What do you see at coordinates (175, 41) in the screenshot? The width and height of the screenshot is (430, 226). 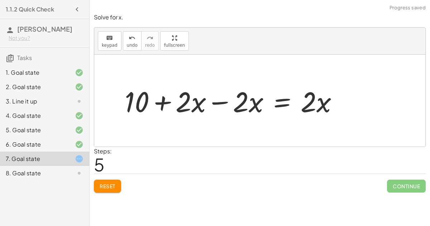 I see `button: fullscreen` at bounding box center [175, 41].